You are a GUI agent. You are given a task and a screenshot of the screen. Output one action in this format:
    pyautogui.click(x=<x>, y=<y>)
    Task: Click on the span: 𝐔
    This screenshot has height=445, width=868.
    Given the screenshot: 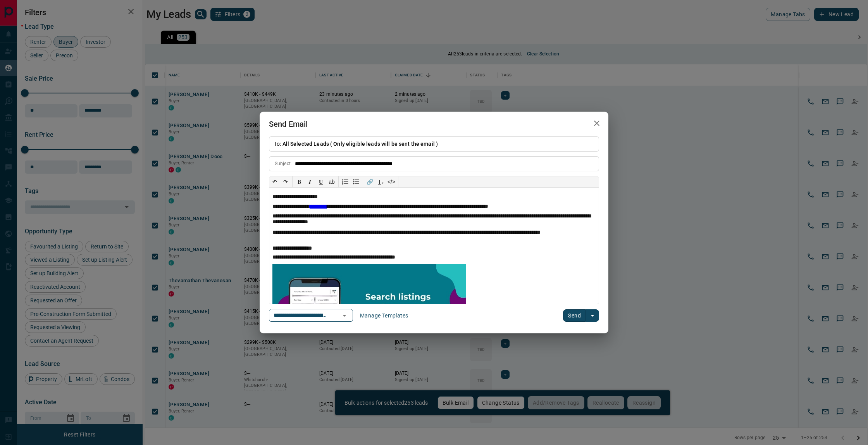 What is the action you would take?
    pyautogui.click(x=321, y=182)
    